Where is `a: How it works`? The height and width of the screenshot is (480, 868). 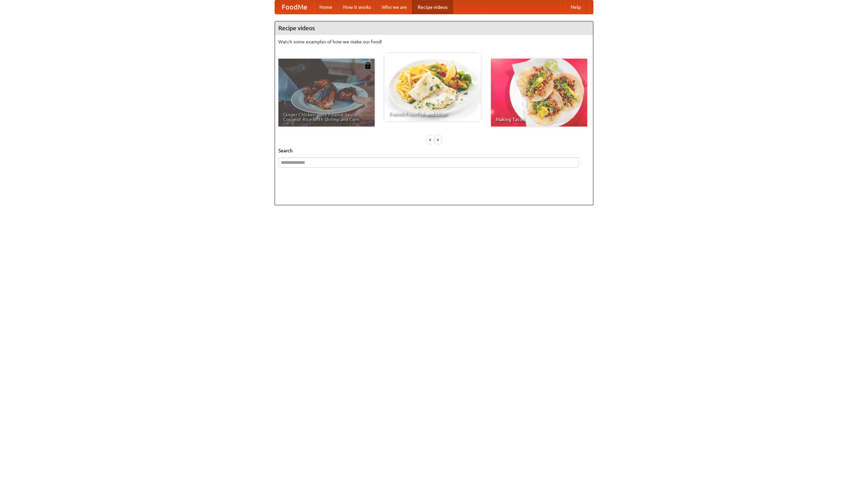 a: How it works is located at coordinates (358, 7).